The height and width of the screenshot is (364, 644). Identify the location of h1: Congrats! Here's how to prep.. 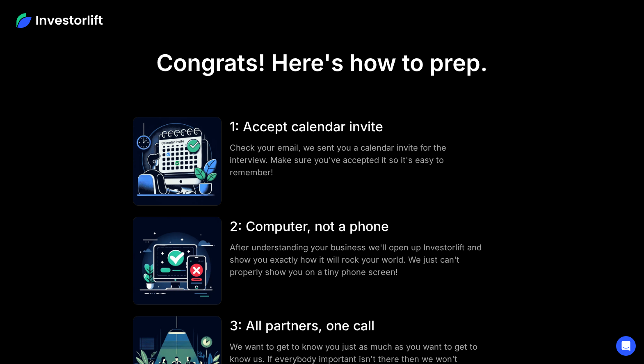
(322, 63).